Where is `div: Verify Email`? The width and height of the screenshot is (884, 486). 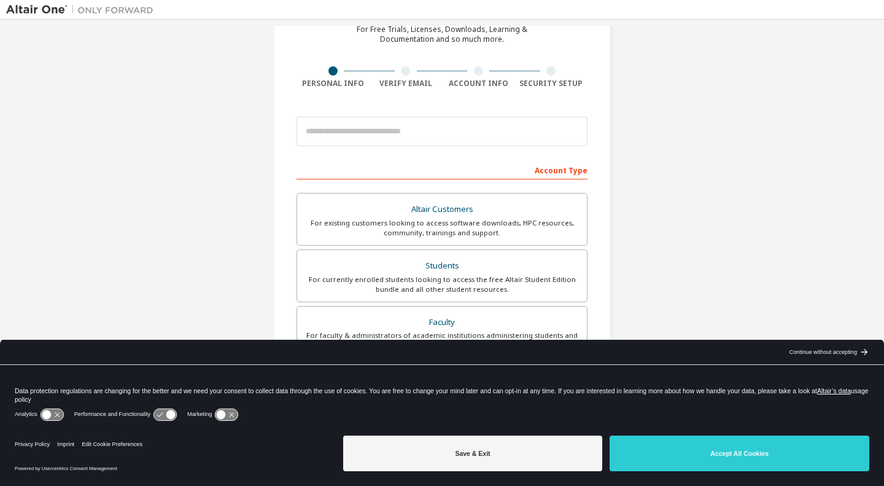
div: Verify Email is located at coordinates (406, 83).